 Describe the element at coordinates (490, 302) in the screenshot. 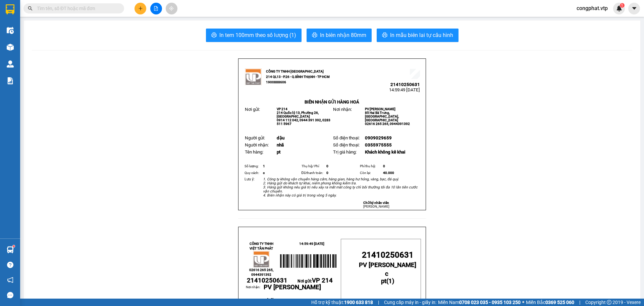

I see `strong: 0708 023 035 - 0935 103 250` at that location.